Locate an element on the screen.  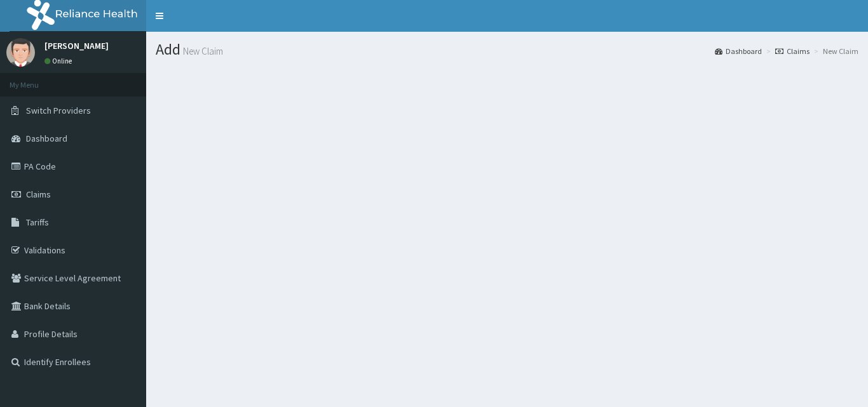
span: Dashboard is located at coordinates (47, 139).